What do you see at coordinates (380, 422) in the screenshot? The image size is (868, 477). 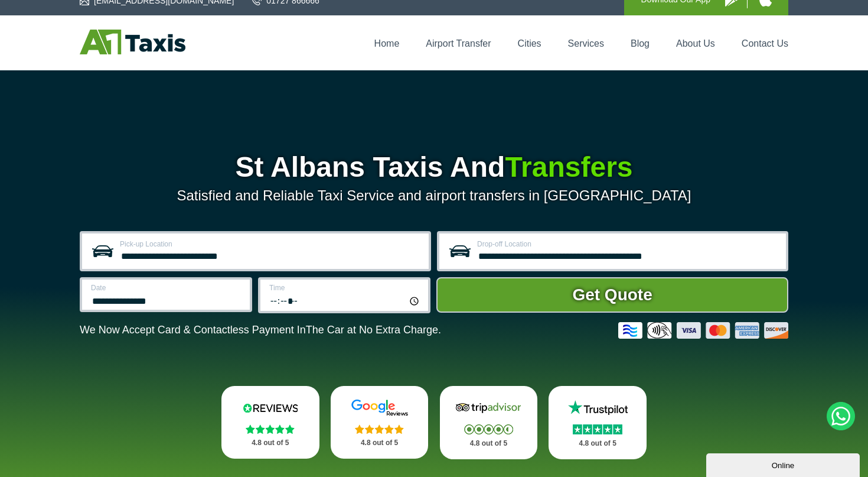 I see `a: Google Stars 4.8 out of 5` at bounding box center [380, 422].